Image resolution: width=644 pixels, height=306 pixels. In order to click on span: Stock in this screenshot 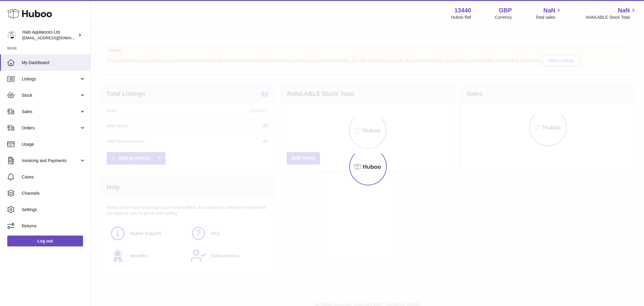, I will do `click(50, 95)`.